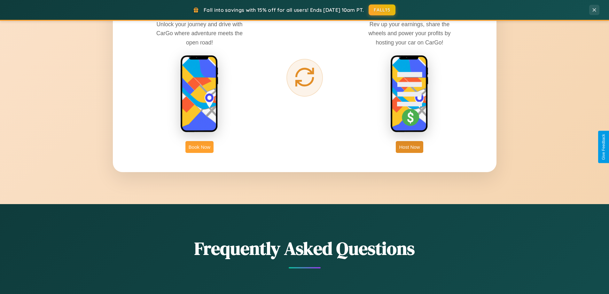  Describe the element at coordinates (199, 94) in the screenshot. I see `img: rent phone` at that location.